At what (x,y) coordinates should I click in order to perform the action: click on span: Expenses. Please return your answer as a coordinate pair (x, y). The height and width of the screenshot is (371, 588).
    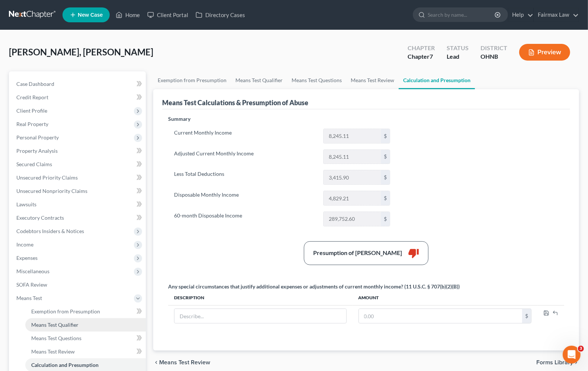
    Looking at the image, I should click on (26, 258).